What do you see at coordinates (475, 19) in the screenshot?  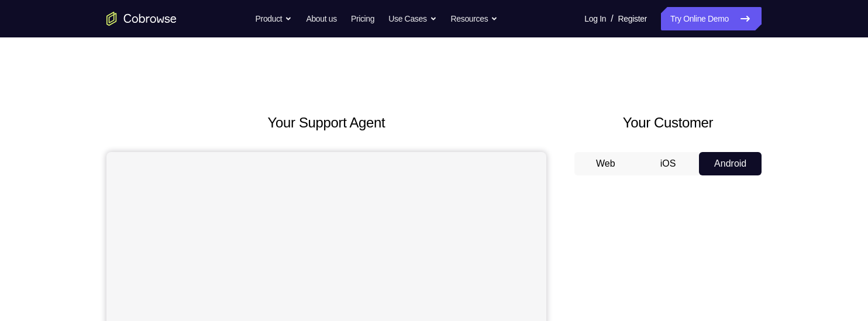 I see `button: Resources` at bounding box center [475, 19].